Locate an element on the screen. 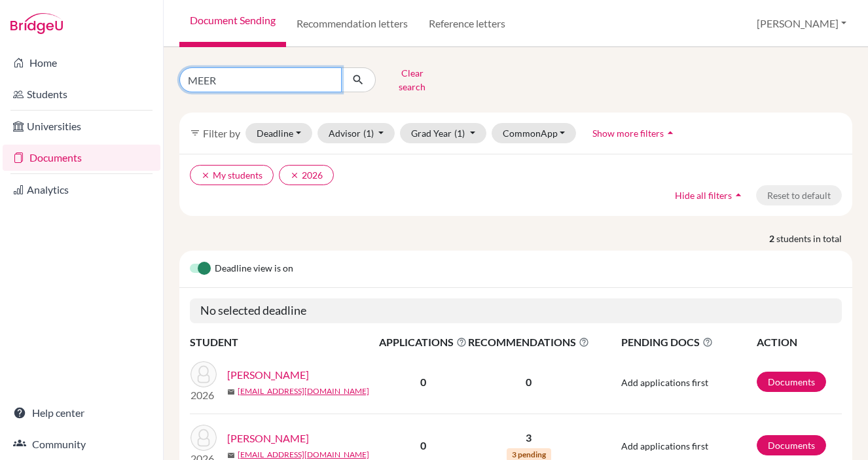  p: 3 is located at coordinates (528, 438).